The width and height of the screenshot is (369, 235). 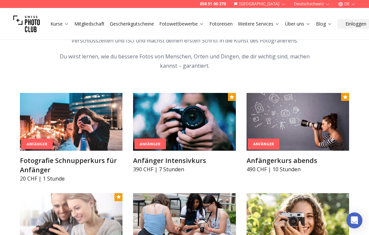 What do you see at coordinates (298, 24) in the screenshot?
I see `button: Über uns` at bounding box center [298, 24].